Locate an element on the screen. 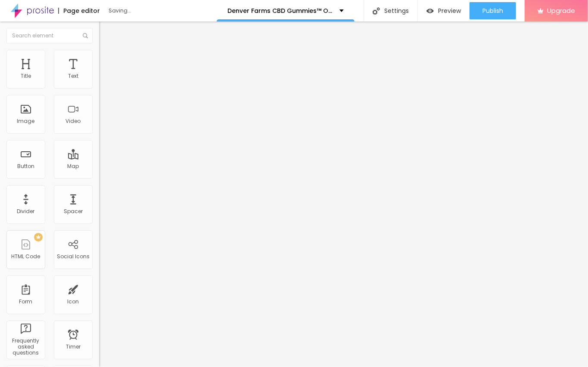 Image resolution: width=588 pixels, height=367 pixels. div: Social Icons is located at coordinates (73, 257).